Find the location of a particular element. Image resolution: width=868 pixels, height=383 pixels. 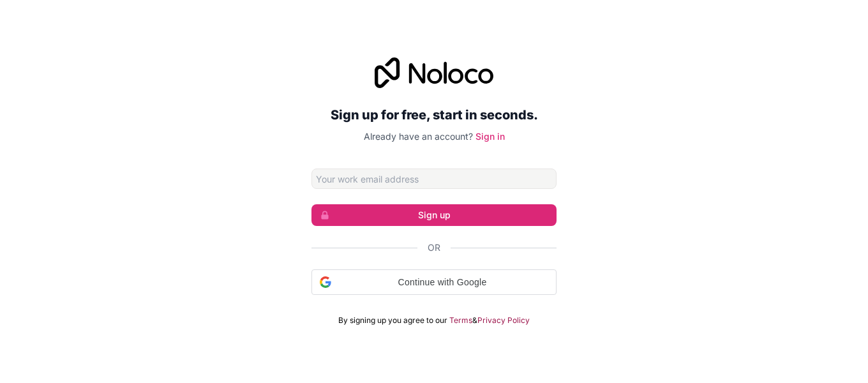

button: Sign up is located at coordinates (434, 215).